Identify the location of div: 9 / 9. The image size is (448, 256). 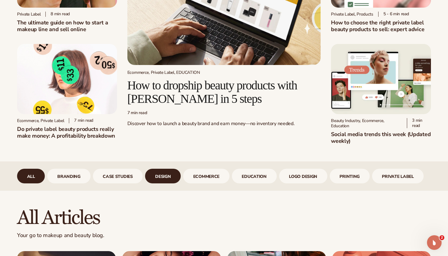
(398, 176).